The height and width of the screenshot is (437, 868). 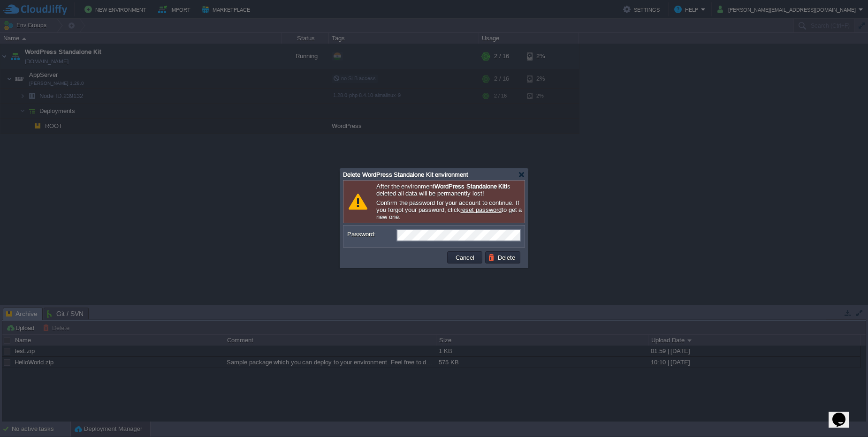 What do you see at coordinates (371, 234) in the screenshot?
I see `label: Password:` at bounding box center [371, 234].